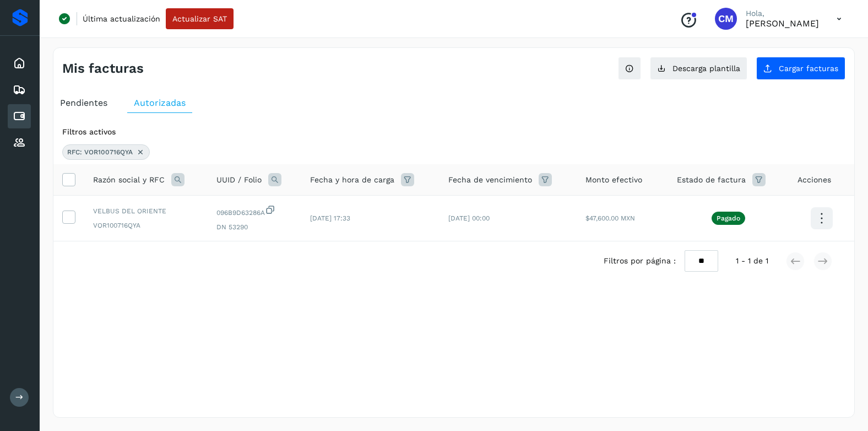 The image size is (868, 431). I want to click on div: Filtros activos, so click(454, 132).